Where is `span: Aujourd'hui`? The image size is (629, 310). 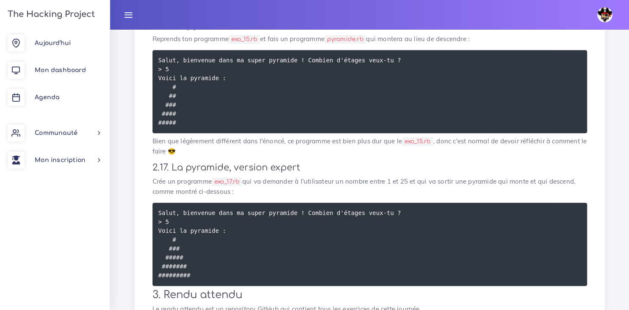
span: Aujourd'hui is located at coordinates (53, 43).